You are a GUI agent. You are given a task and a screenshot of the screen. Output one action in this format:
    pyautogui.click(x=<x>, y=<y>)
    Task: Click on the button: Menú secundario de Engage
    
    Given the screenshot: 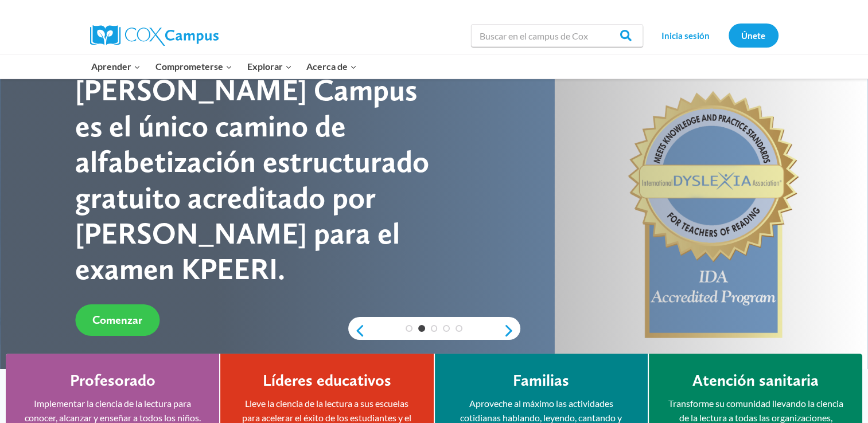 What is the action you would take?
    pyautogui.click(x=194, y=67)
    